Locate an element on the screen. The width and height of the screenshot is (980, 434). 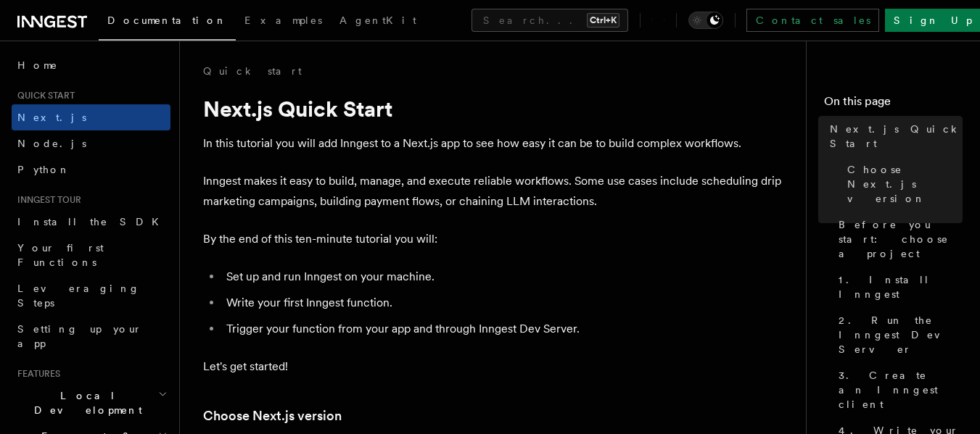
a: Contact sales is located at coordinates (813, 20).